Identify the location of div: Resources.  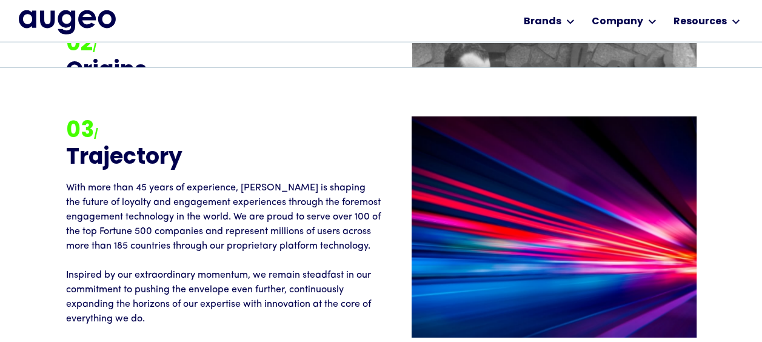
(700, 22).